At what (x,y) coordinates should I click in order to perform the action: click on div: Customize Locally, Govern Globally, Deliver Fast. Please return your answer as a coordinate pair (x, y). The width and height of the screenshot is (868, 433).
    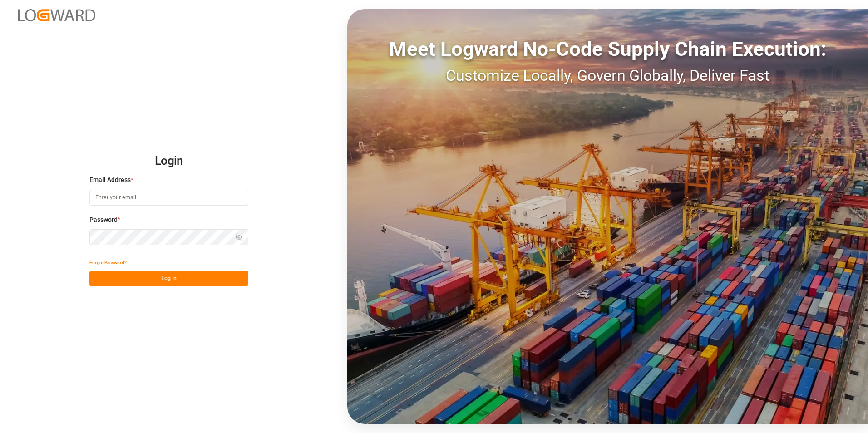
    Looking at the image, I should click on (608, 75).